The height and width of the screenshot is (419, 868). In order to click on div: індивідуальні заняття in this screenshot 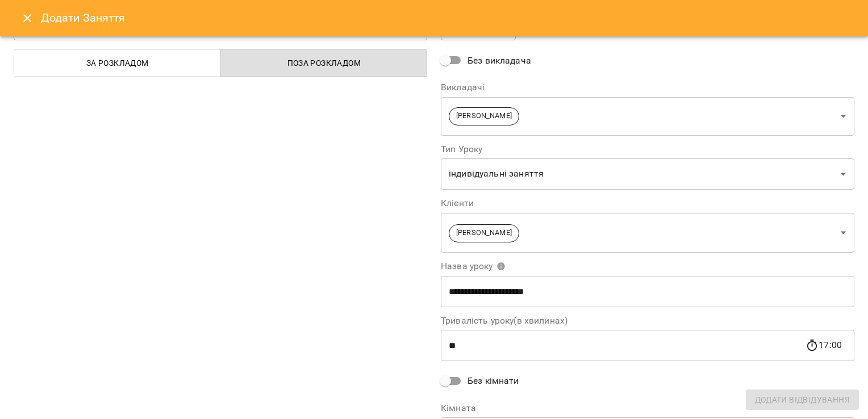, I will do `click(648, 174)`.